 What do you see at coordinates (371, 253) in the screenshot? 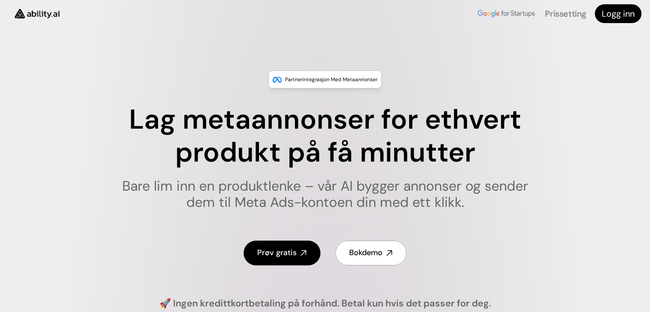
I see `a: Bokdemo` at bounding box center [371, 253].